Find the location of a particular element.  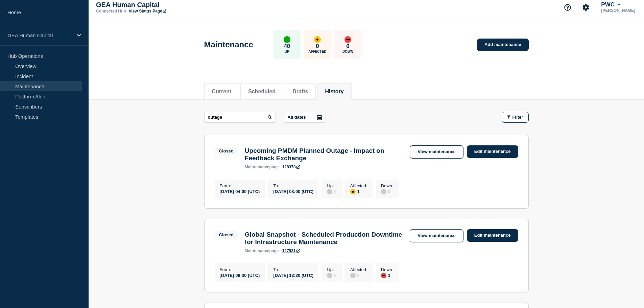

p: Connected Hub is located at coordinates (111, 11).